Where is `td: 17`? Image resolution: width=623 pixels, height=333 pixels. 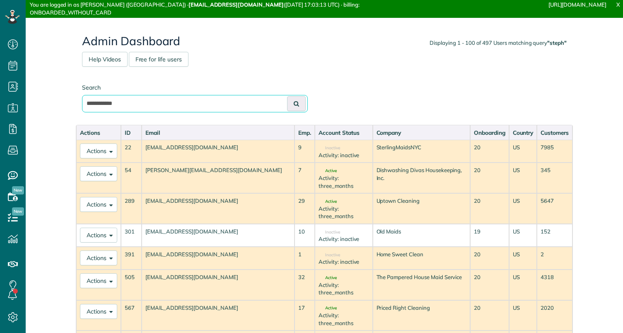 td: 17 is located at coordinates (304, 315).